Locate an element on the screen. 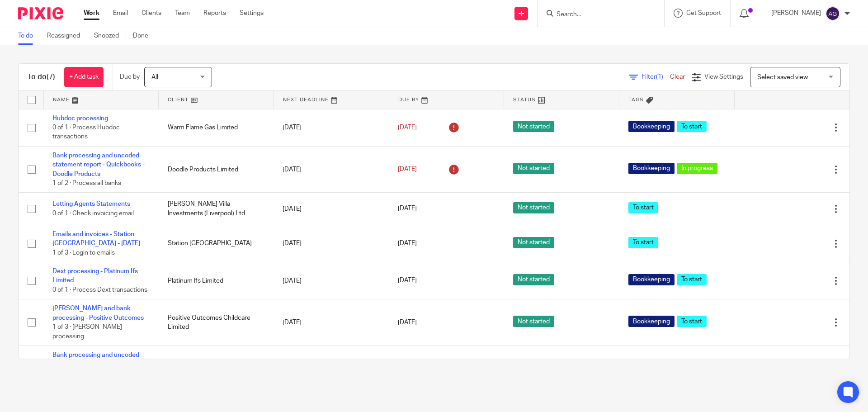 The image size is (868, 412). span: 1 of 3 · Login to emails is located at coordinates (83, 253).